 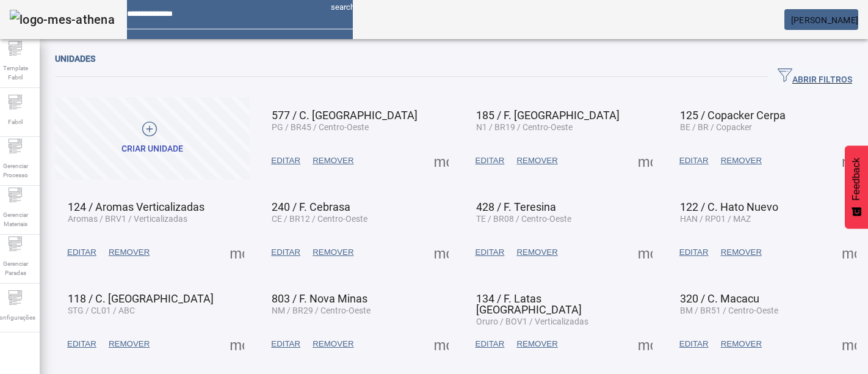 I want to click on span: ABRIR FILTROS, so click(x=815, y=77).